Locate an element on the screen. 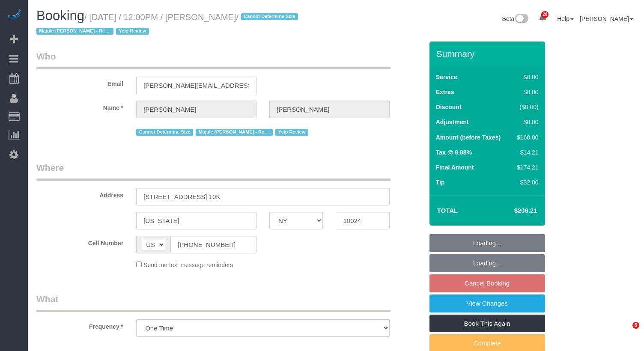 Image resolution: width=644 pixels, height=351 pixels. a: Book This Again is located at coordinates (488, 324).